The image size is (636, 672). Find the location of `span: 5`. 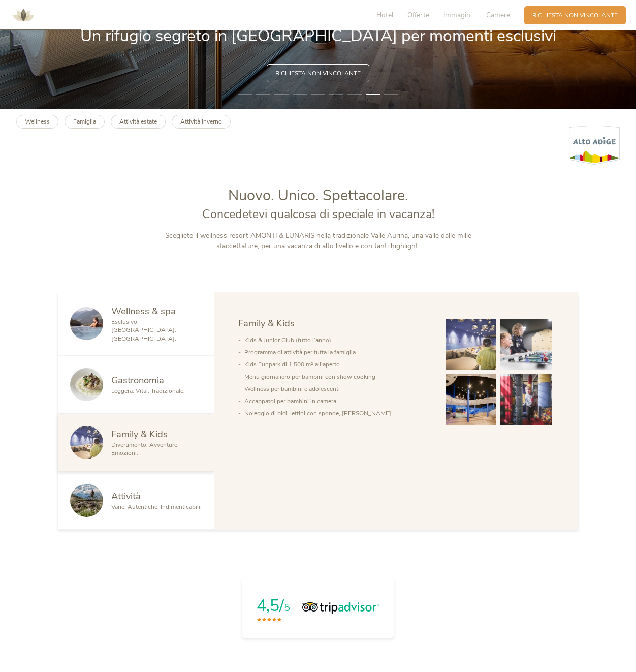

span: 5 is located at coordinates (287, 608).